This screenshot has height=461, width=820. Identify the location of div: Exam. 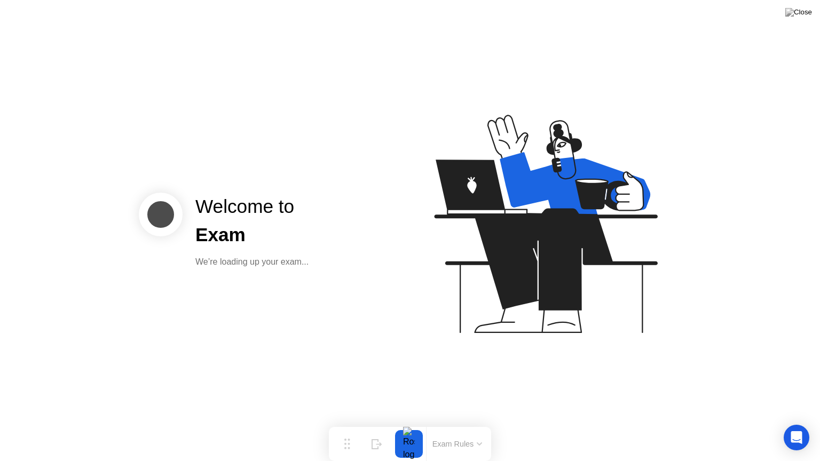
(252, 235).